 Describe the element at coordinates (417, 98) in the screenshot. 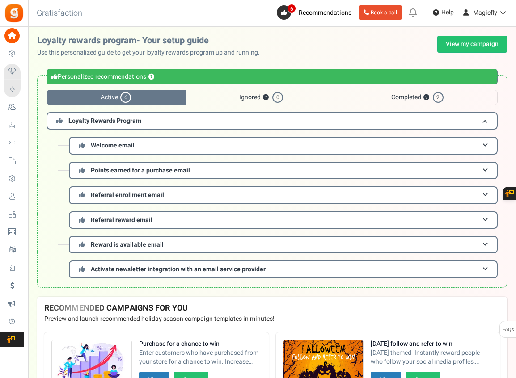

I see `span: Completed` at that location.